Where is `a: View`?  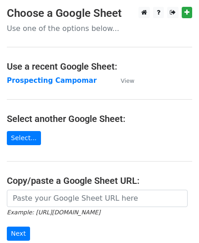 a: View is located at coordinates (123, 80).